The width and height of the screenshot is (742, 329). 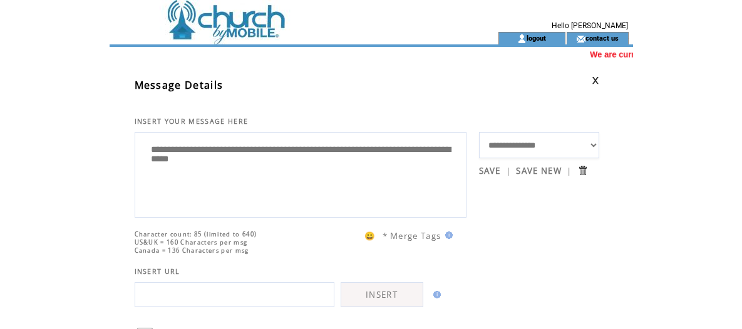 I want to click on img: account_icon.gif, so click(x=521, y=39).